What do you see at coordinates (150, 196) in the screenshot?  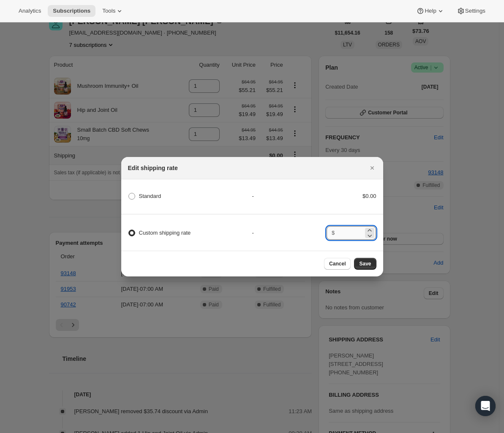 I see `span: Standard` at bounding box center [150, 196].